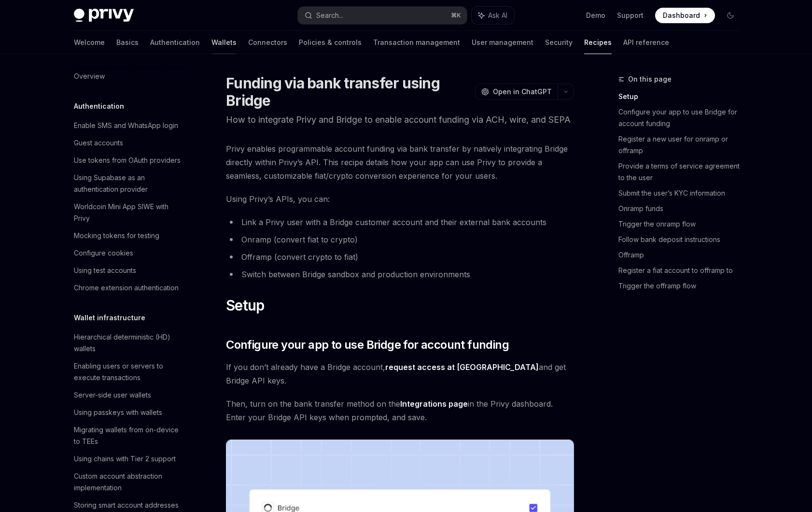  I want to click on div: Storing smart account addresses, so click(126, 505).